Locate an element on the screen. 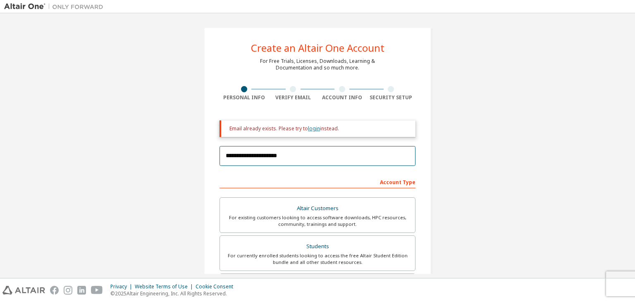 This screenshot has width=635, height=302. img: linkedin.svg is located at coordinates (81, 290).